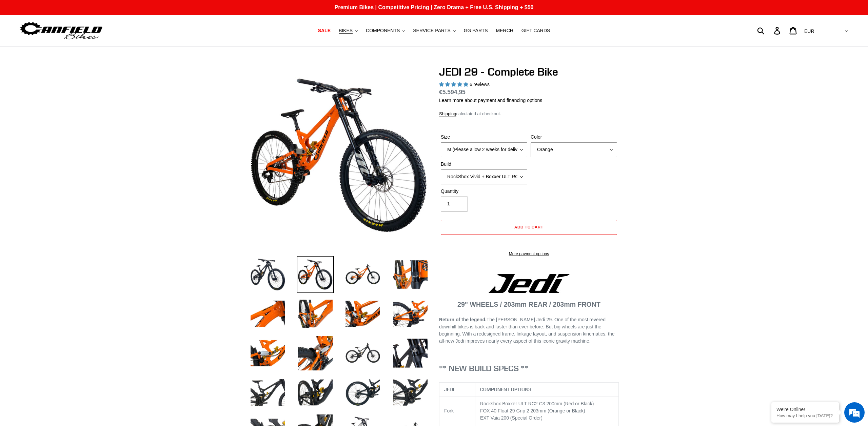 This screenshot has height=426, width=868. Describe the element at coordinates (529, 114) in the screenshot. I see `div: calculated at checkout.` at that location.